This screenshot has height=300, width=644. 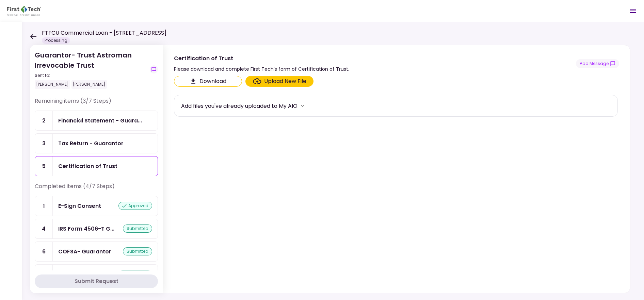 What do you see at coordinates (261, 69) in the screenshot?
I see `div: Please download and complete First Tech's form of Certification of Trust.` at bounding box center [261, 69].